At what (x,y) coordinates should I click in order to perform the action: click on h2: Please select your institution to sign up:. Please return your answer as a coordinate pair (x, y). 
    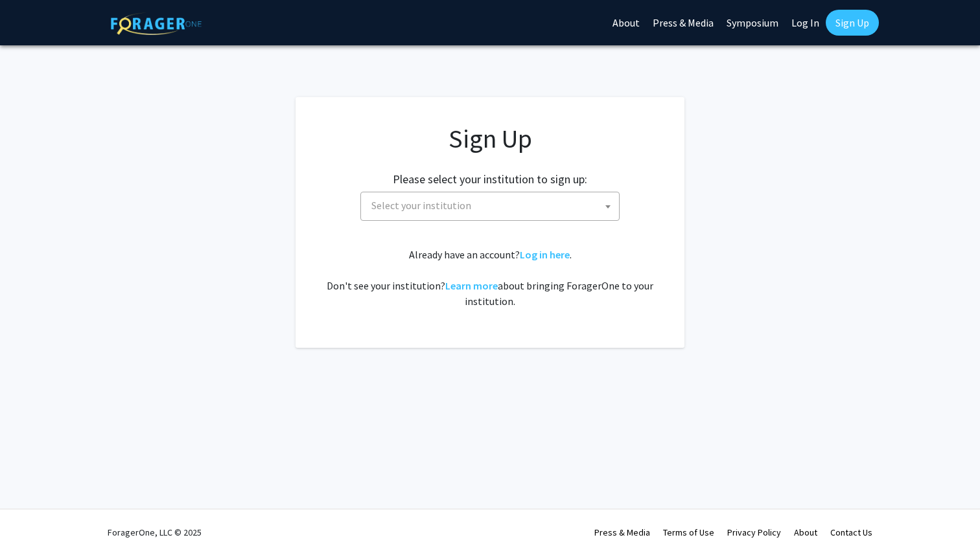
    Looking at the image, I should click on (490, 180).